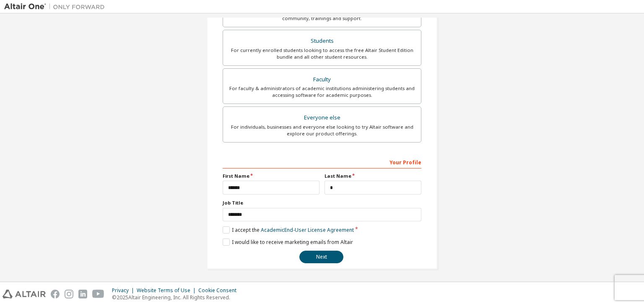 The height and width of the screenshot is (306, 644). Describe the element at coordinates (307, 230) in the screenshot. I see `a: Academic End-User License Agreement` at that location.